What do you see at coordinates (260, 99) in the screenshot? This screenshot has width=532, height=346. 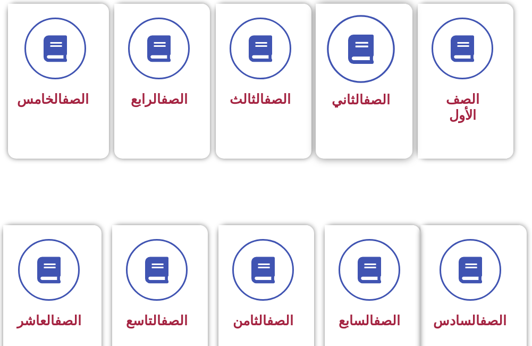 I see `span: الثالث` at bounding box center [260, 99].